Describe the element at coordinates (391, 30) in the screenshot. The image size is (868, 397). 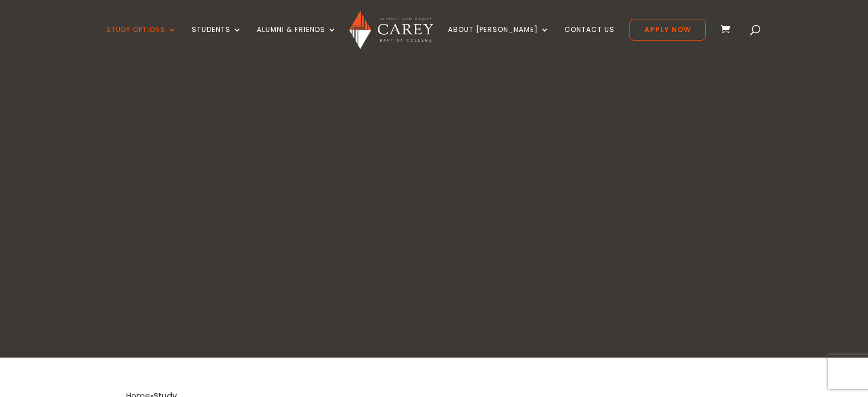
I see `img: Carey Baptist College` at that location.